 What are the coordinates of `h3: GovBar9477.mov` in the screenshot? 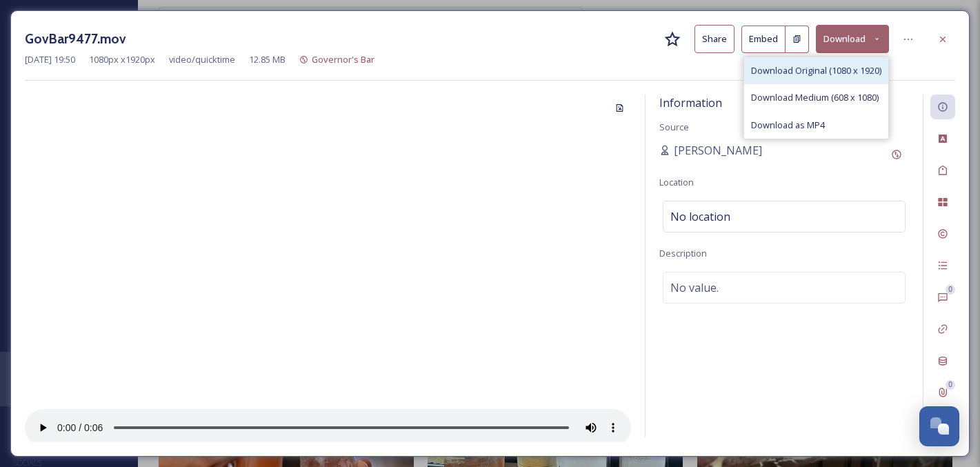 It's located at (75, 38).